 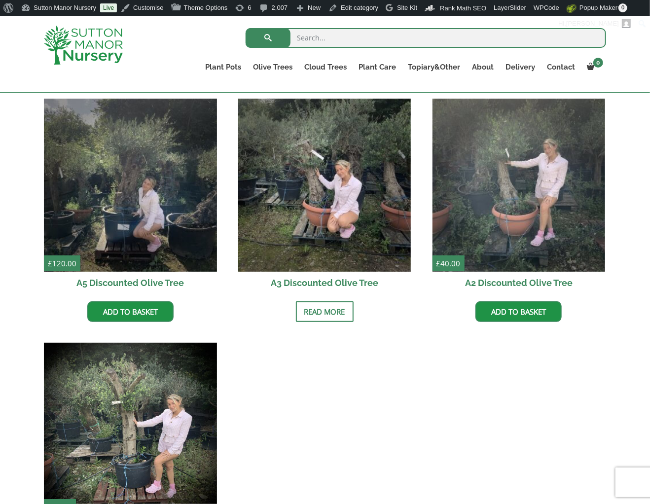 I want to click on a: Cloud Trees, so click(x=326, y=67).